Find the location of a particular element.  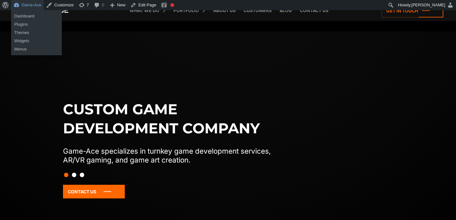

div: Focus keyphrase not set is located at coordinates (172, 5).